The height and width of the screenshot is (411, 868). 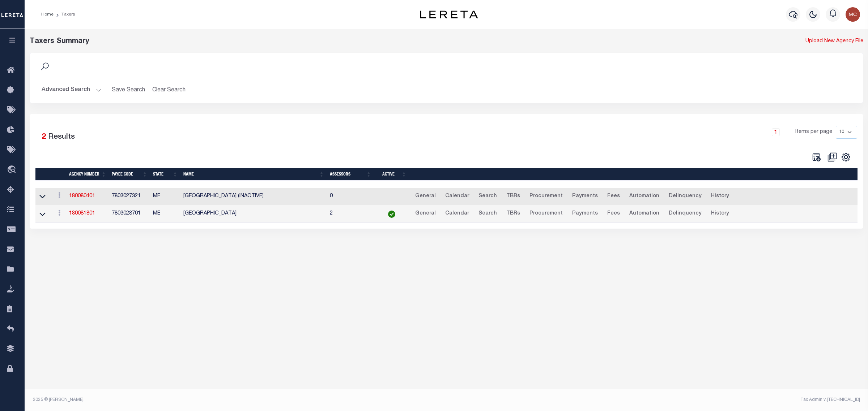 I want to click on img: svg+xml;base64,PHN2ZyB4bWxucz0iaHR0cDovL3d3dy53My5vcmcvMjAwMC9zdmciIHBvaW50ZXItZXZlbnRzPSJub25lIi..., so click(x=853, y=15).